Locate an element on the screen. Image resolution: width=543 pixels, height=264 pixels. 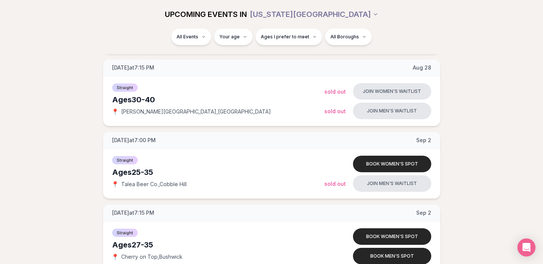
span: UPCOMING EVENTS IN is located at coordinates (206, 14).